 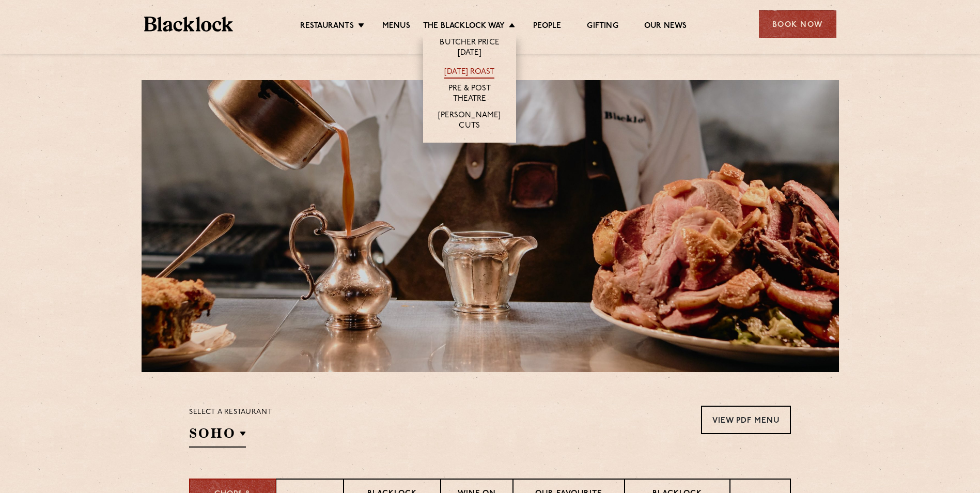 I want to click on h2: SOHO, so click(x=217, y=436).